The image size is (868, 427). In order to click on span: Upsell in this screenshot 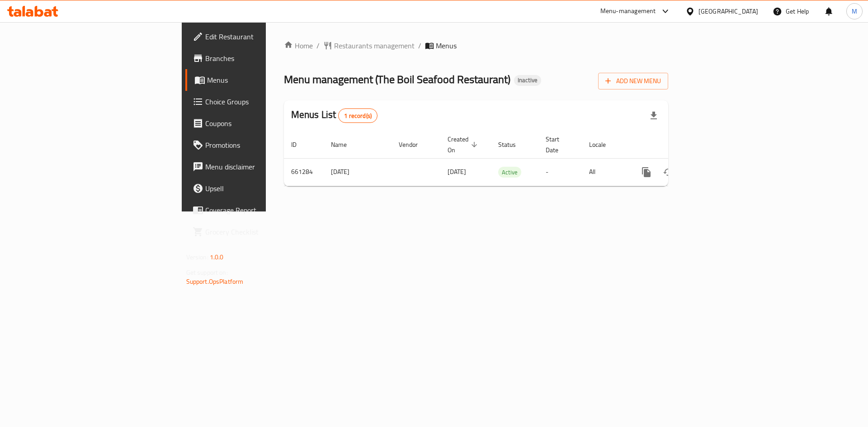, I will do `click(262, 189)`.